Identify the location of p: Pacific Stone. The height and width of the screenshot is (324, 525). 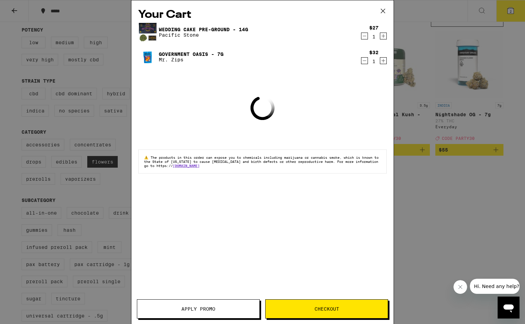
(203, 35).